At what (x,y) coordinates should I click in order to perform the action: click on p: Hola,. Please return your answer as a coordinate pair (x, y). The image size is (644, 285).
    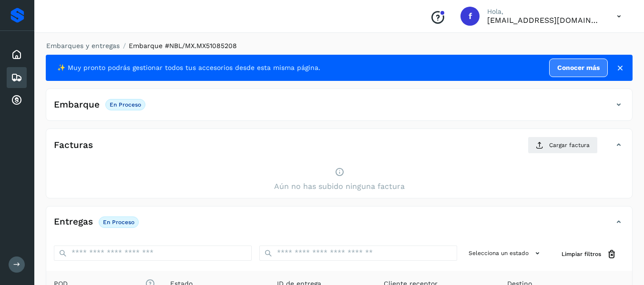
    Looking at the image, I should click on (544, 11).